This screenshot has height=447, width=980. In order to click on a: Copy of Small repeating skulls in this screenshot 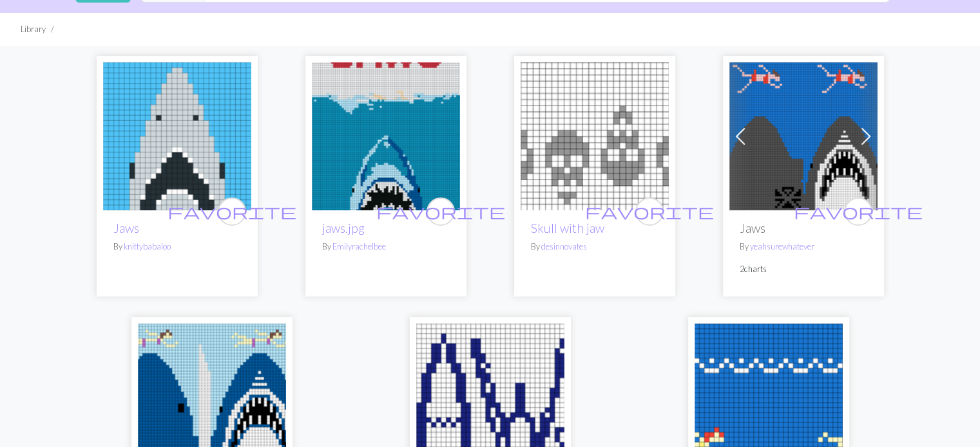, I will do `click(595, 135)`.